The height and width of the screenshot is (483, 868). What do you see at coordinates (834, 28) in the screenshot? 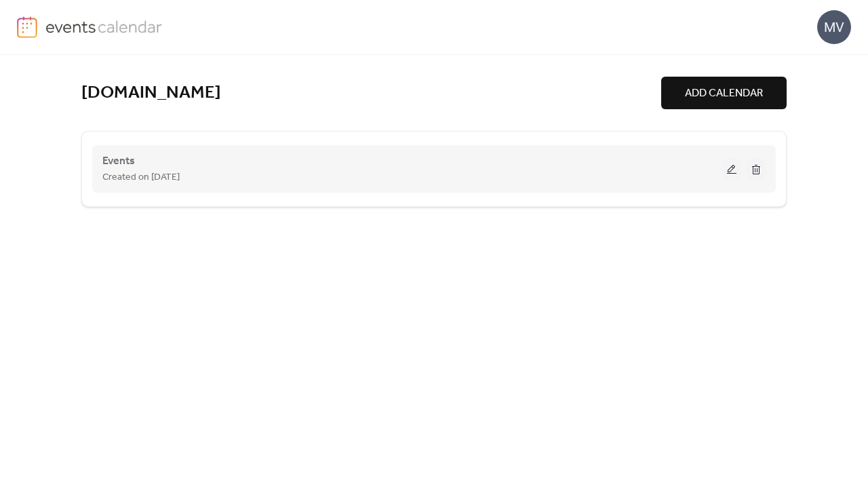
I see `div: MV` at bounding box center [834, 28].